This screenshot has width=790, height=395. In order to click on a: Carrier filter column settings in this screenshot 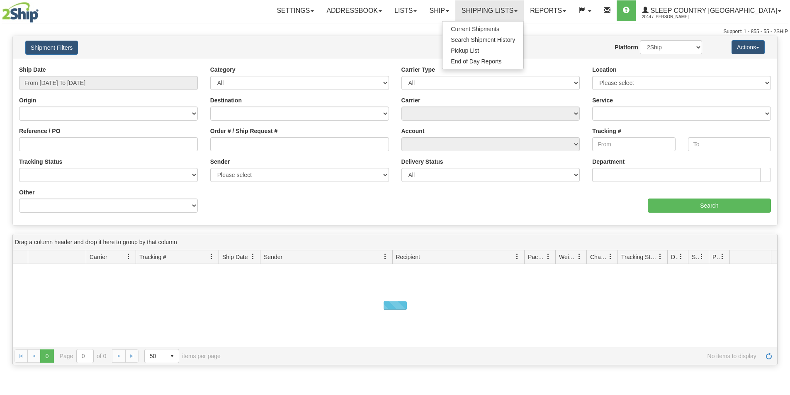, I will do `click(129, 257)`.